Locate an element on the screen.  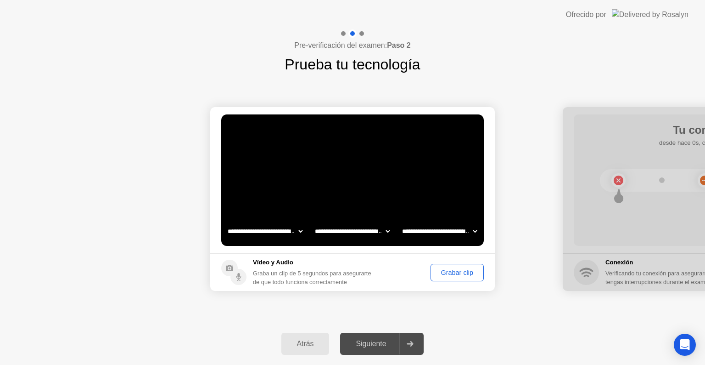
h1: Prueba tu tecnología is located at coordinates (352, 64).